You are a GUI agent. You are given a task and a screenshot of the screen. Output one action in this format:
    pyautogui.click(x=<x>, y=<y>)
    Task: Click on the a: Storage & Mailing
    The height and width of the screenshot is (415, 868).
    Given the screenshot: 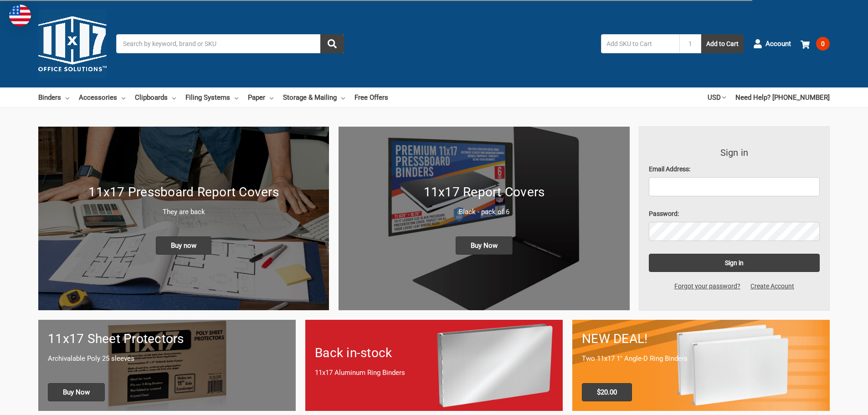 What is the action you would take?
    pyautogui.click(x=314, y=97)
    